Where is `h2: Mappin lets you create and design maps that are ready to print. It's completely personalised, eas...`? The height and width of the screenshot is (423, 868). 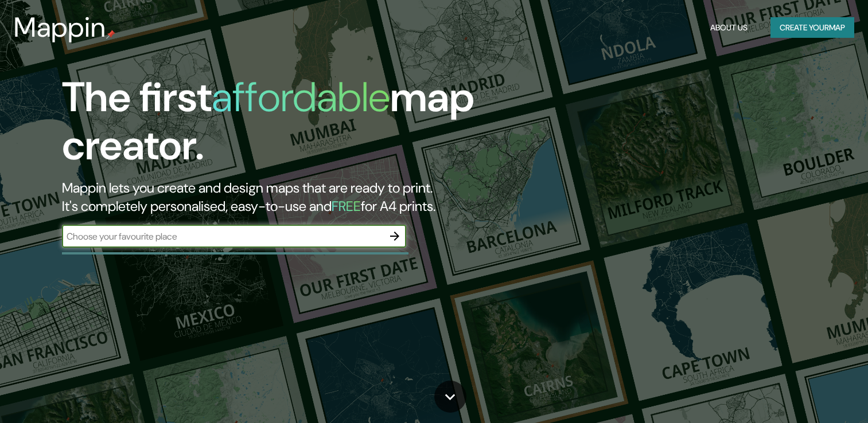
h2: Mappin lets you create and design maps that are ready to print. It's completely personalised, eas... is located at coordinates (279, 197).